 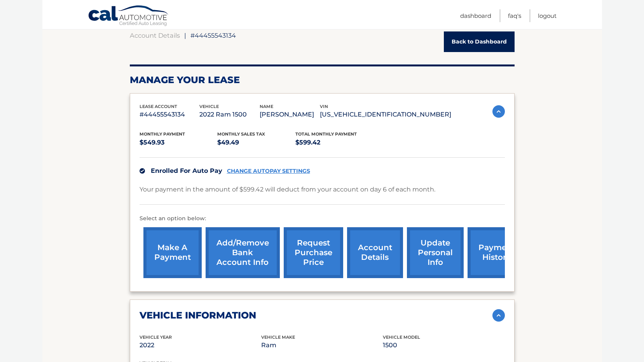 What do you see at coordinates (278, 338) in the screenshot?
I see `span: vehicle make` at bounding box center [278, 338].